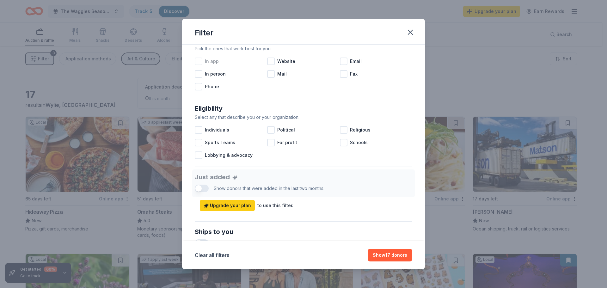 This screenshot has height=288, width=607. I want to click on span: In person, so click(215, 74).